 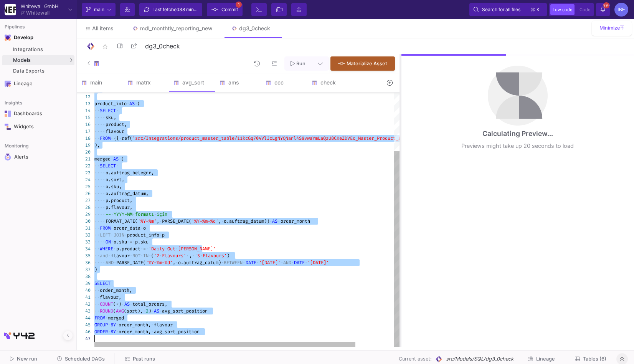 What do you see at coordinates (99, 9) in the screenshot?
I see `span: main` at bounding box center [99, 9].